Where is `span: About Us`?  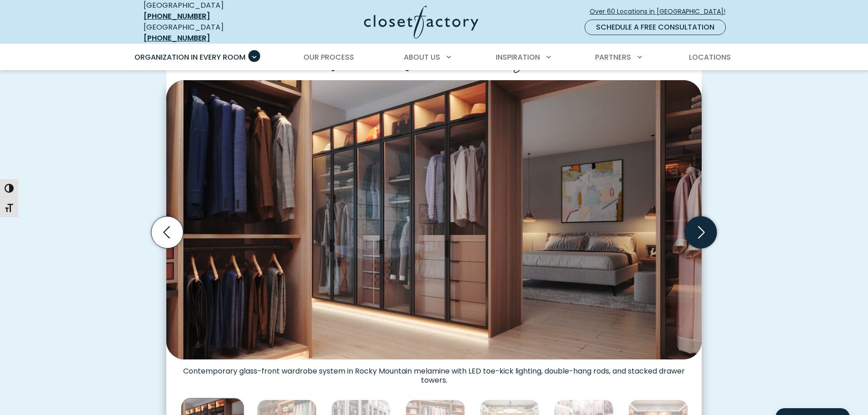
span: About Us is located at coordinates (422, 57).